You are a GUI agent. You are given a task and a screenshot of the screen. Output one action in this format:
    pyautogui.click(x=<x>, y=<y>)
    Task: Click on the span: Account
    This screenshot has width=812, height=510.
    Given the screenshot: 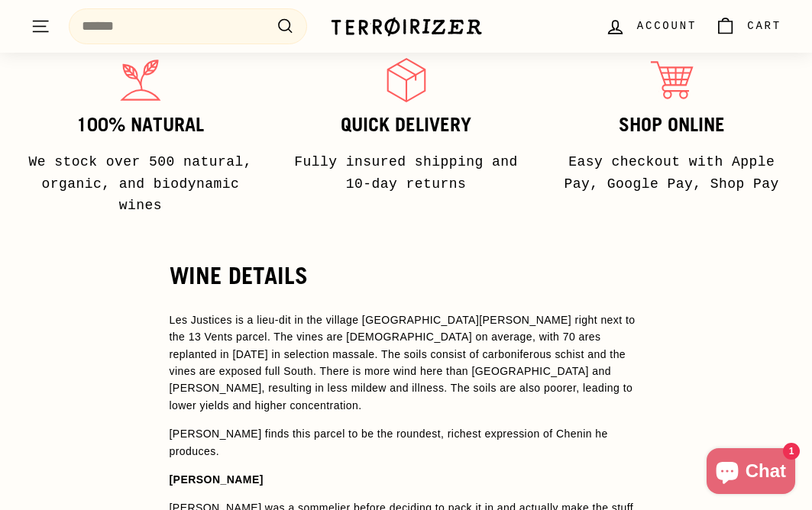 What is the action you would take?
    pyautogui.click(x=666, y=26)
    